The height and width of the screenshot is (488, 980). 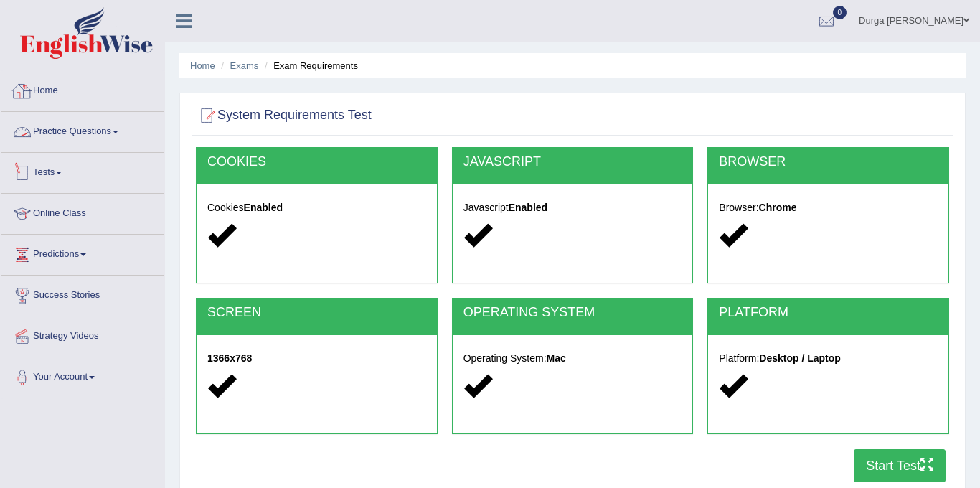 I want to click on h5: Browser:, so click(x=828, y=207).